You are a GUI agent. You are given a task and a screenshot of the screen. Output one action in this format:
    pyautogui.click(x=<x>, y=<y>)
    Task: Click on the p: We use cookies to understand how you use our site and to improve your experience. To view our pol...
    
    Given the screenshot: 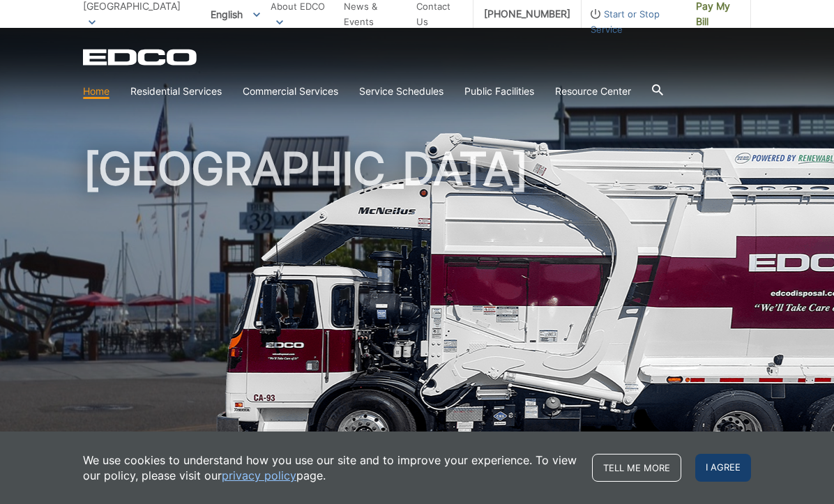 What is the action you would take?
    pyautogui.click(x=331, y=468)
    